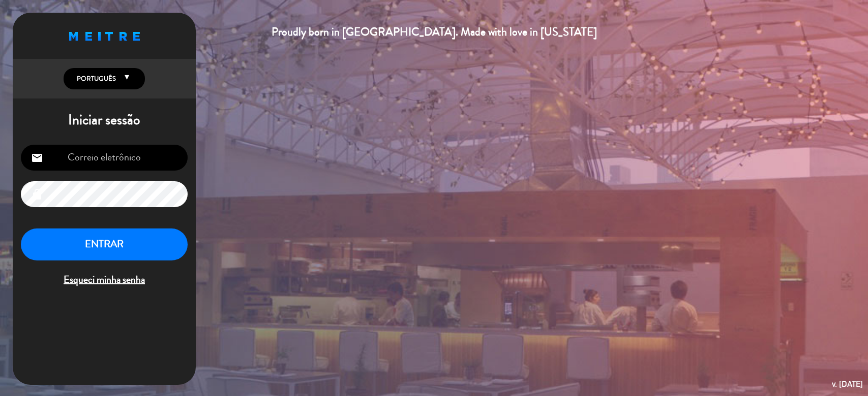 The height and width of the screenshot is (396, 868). Describe the element at coordinates (95, 78) in the screenshot. I see `span: Português` at that location.